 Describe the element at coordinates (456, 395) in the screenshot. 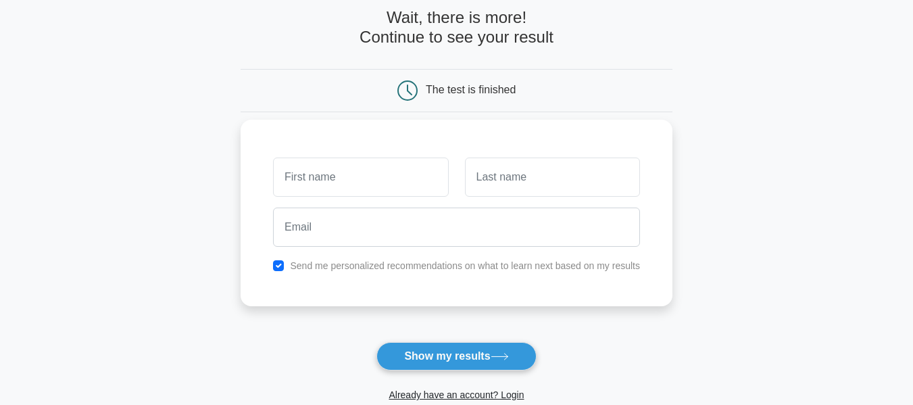

I see `a: Already have an account? Login` at that location.